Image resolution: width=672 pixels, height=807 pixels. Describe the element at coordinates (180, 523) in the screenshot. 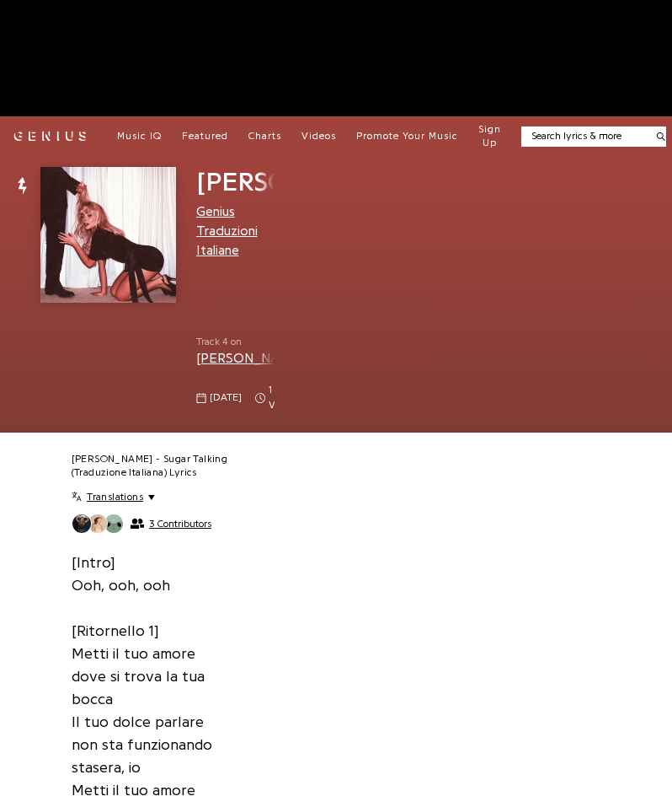

I see `span: 3 Contributors` at that location.